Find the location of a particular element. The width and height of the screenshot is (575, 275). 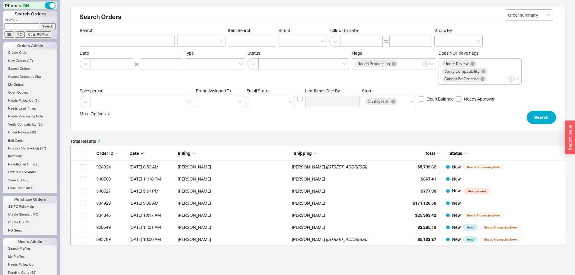

span: $171,126.56 is located at coordinates (425, 203).